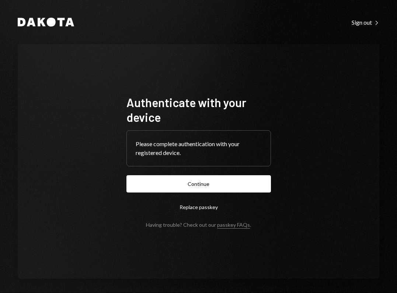 This screenshot has width=397, height=293. Describe the element at coordinates (365, 22) in the screenshot. I see `a: Sign out` at that location.